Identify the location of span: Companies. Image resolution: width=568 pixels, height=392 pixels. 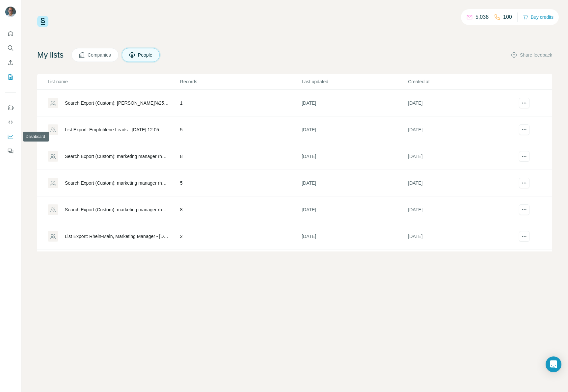
(99, 55).